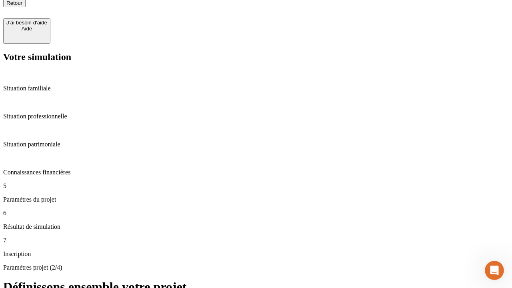 The width and height of the screenshot is (512, 288). I want to click on p: Résultat de simulation, so click(256, 227).